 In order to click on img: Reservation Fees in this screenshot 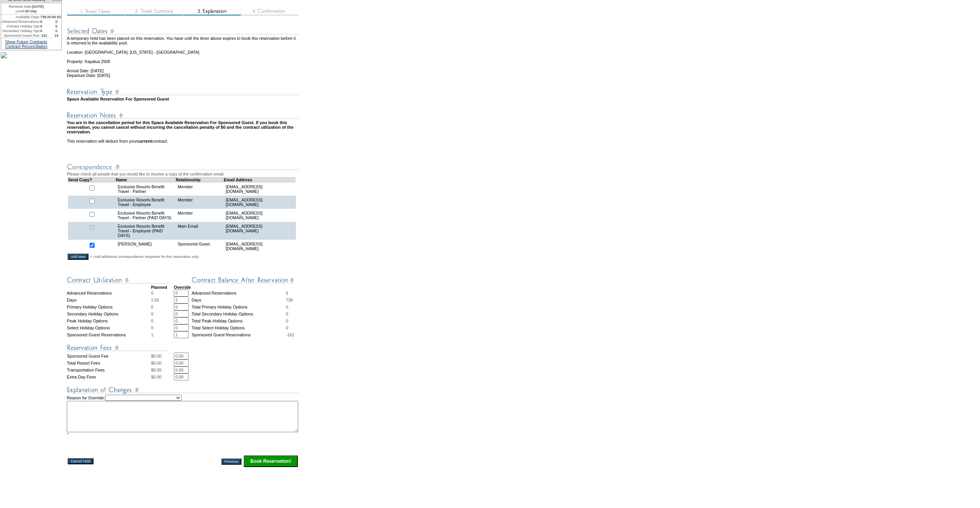, I will do `click(118, 347)`.